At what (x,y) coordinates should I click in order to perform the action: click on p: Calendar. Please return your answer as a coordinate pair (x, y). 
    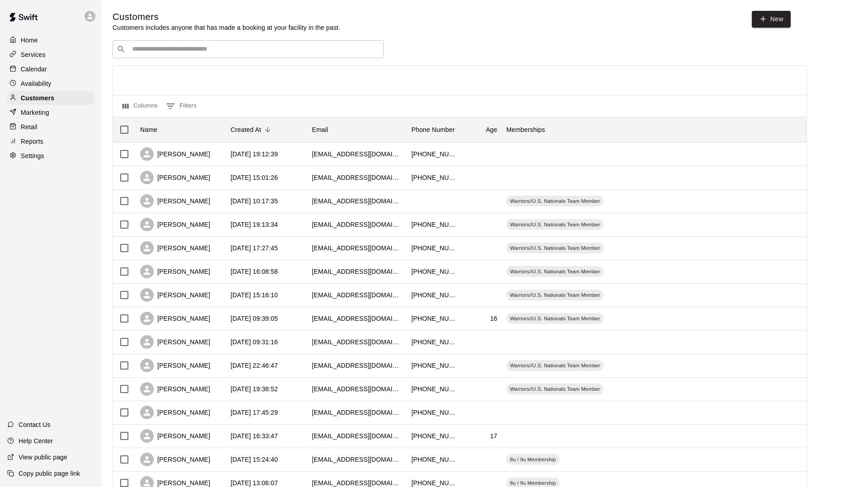
    Looking at the image, I should click on (34, 69).